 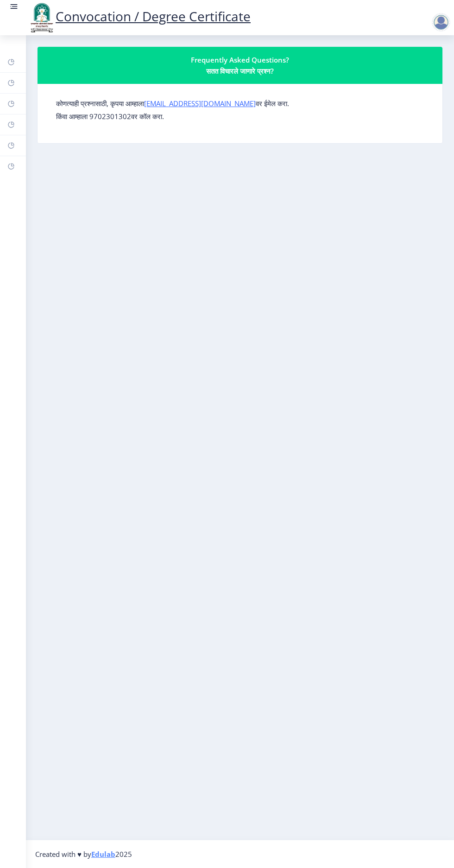 What do you see at coordinates (42, 17) in the screenshot?
I see `img: logo` at bounding box center [42, 17].